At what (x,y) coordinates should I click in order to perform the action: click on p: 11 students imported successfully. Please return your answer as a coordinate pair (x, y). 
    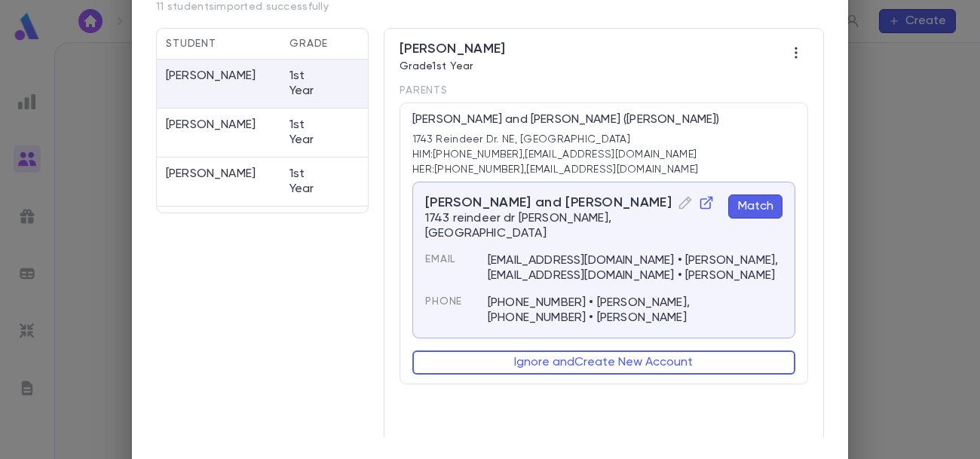
    Looking at the image, I should click on (490, 7).